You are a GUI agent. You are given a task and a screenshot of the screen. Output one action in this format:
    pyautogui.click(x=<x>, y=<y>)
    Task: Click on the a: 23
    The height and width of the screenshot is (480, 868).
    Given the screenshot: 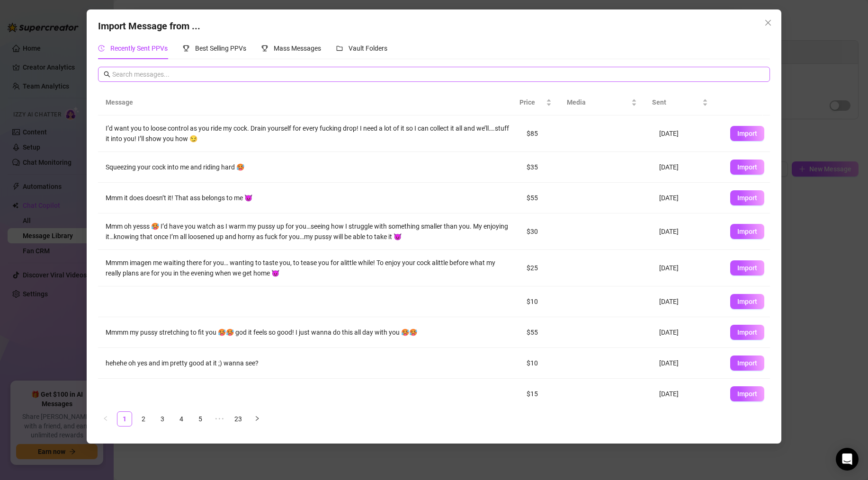 What is the action you would take?
    pyautogui.click(x=238, y=419)
    